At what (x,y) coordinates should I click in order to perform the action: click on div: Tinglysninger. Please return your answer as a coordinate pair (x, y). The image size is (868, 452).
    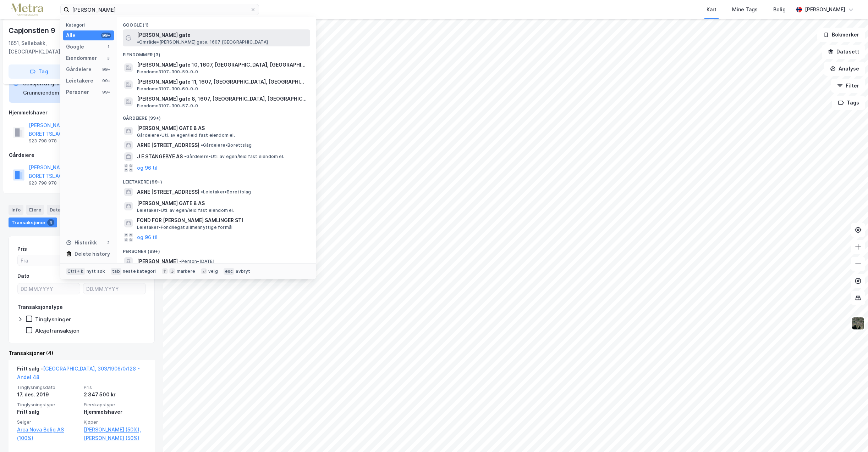
    Looking at the image, I should click on (53, 319).